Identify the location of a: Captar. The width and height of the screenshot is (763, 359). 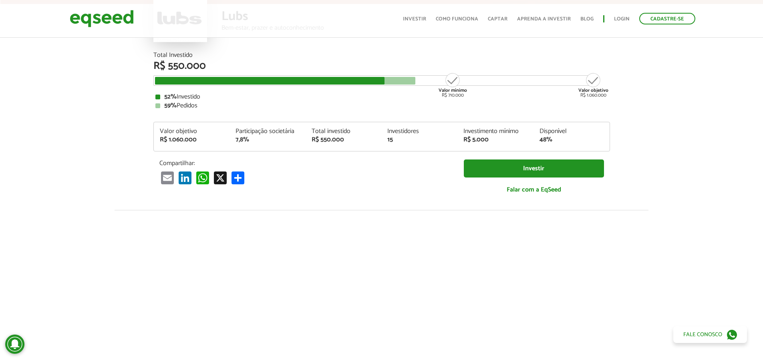
(498, 19).